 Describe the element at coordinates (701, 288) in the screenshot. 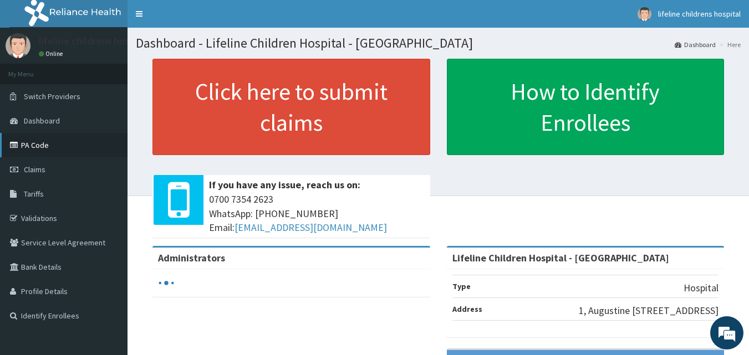

I see `p: Hospital` at that location.